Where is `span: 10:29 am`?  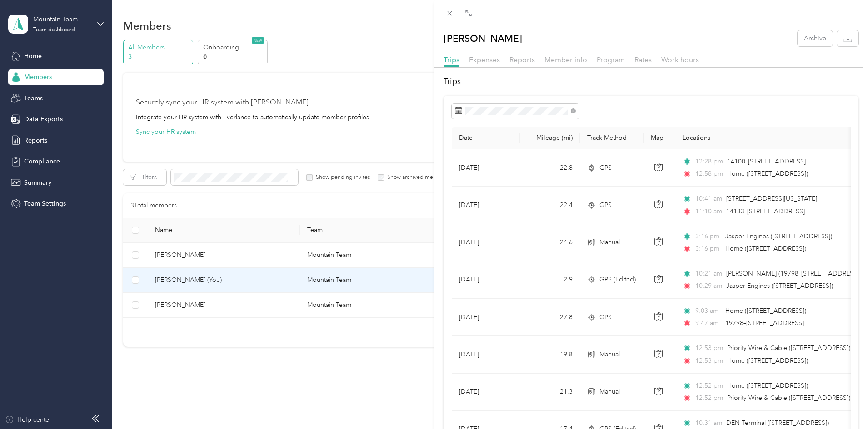
span: 10:29 am is located at coordinates (708, 286).